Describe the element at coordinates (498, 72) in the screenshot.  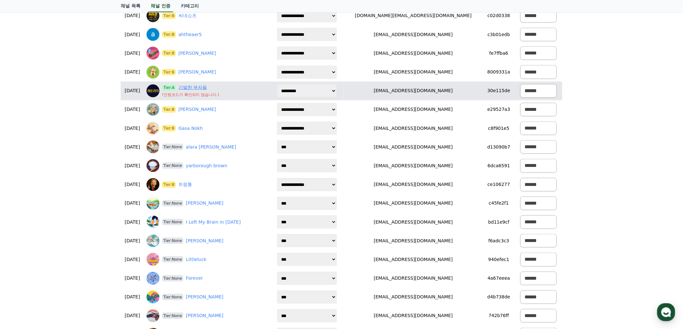
I see `td: 8009331a` at that location.